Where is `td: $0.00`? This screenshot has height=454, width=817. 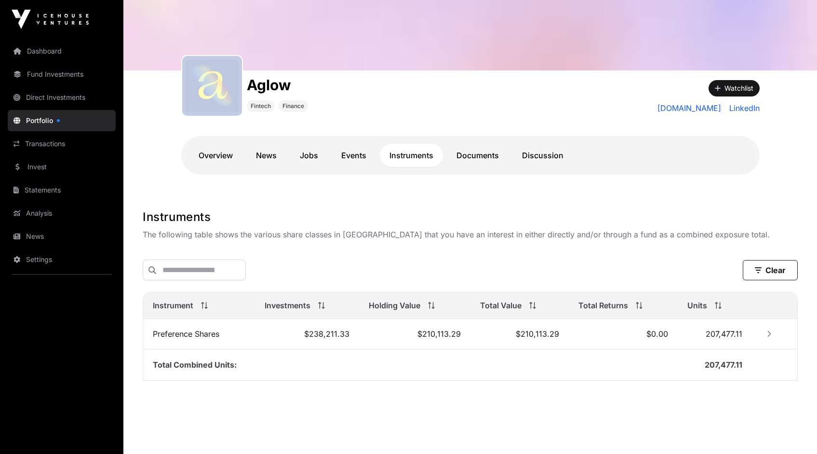
td: $0.00 is located at coordinates (623, 334).